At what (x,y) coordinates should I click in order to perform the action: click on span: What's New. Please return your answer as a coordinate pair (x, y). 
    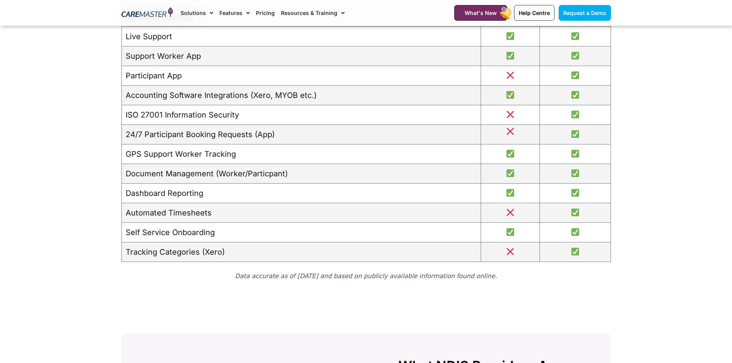
    Looking at the image, I should click on (481, 13).